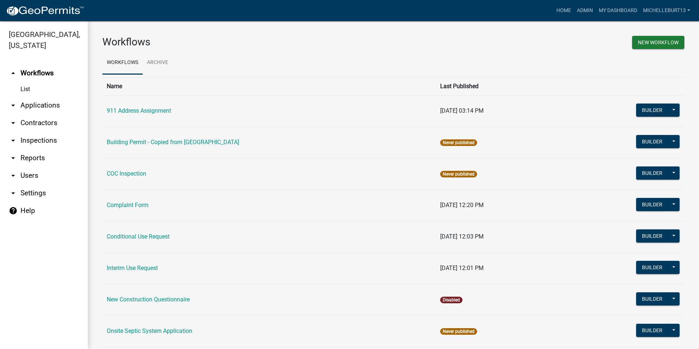 The image size is (699, 349). Describe the element at coordinates (618, 11) in the screenshot. I see `a: My Dashboard` at that location.